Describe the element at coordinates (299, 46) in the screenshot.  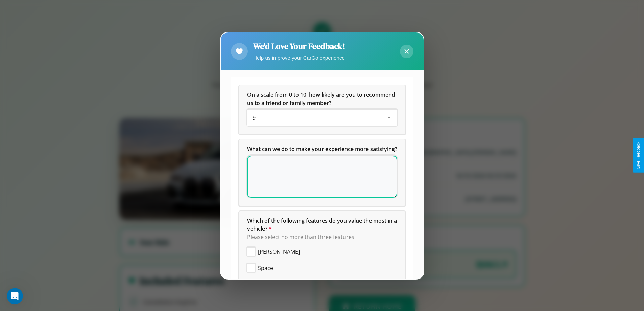
I see `h2: We'd Love Your Feedback!` at that location.